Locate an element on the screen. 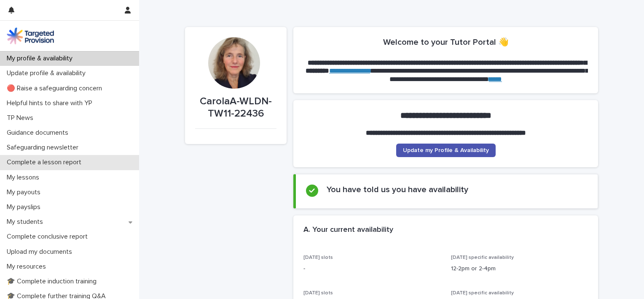 This screenshot has height=299, width=644. a: Update my Profile & Availability is located at coordinates (446, 150).